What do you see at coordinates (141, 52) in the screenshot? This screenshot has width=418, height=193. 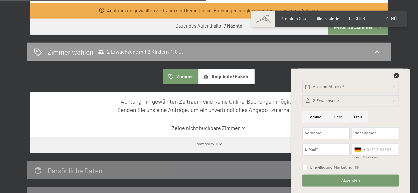 I see `span: 2 Erwachsene mit 2 Kindern (1, 8 J.)` at bounding box center [141, 52].